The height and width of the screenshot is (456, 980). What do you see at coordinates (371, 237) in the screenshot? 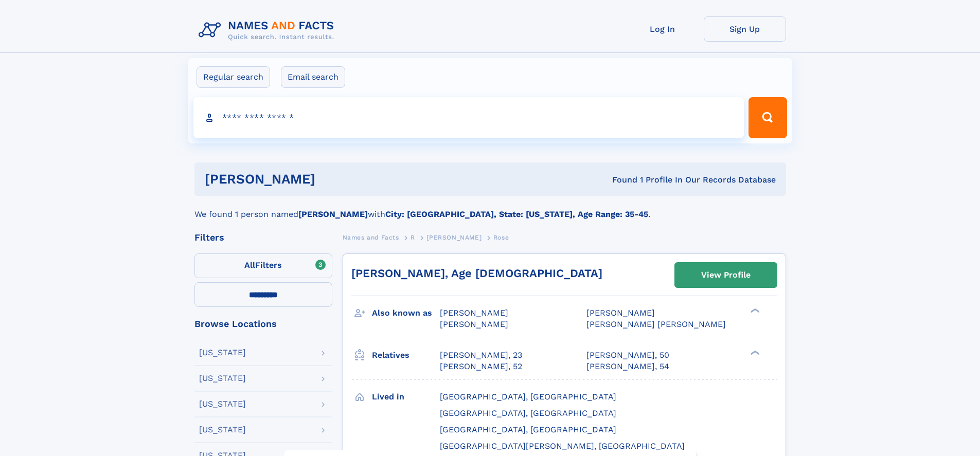
I see `a: Names and Facts` at bounding box center [371, 237].